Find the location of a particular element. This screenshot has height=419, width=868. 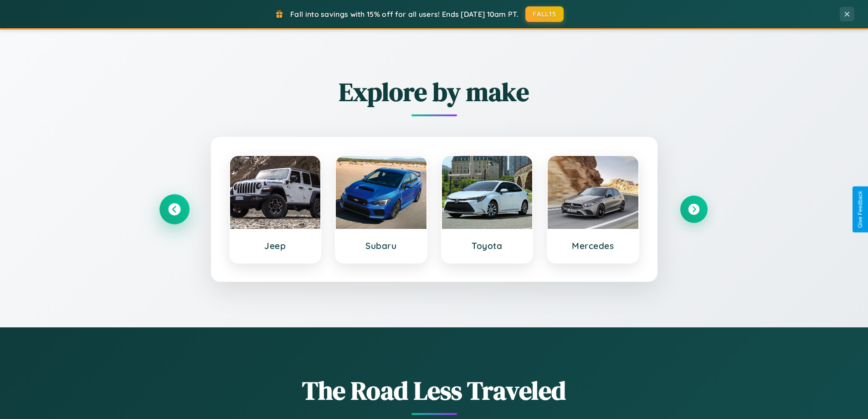

div: Give Feedback is located at coordinates (860, 209).